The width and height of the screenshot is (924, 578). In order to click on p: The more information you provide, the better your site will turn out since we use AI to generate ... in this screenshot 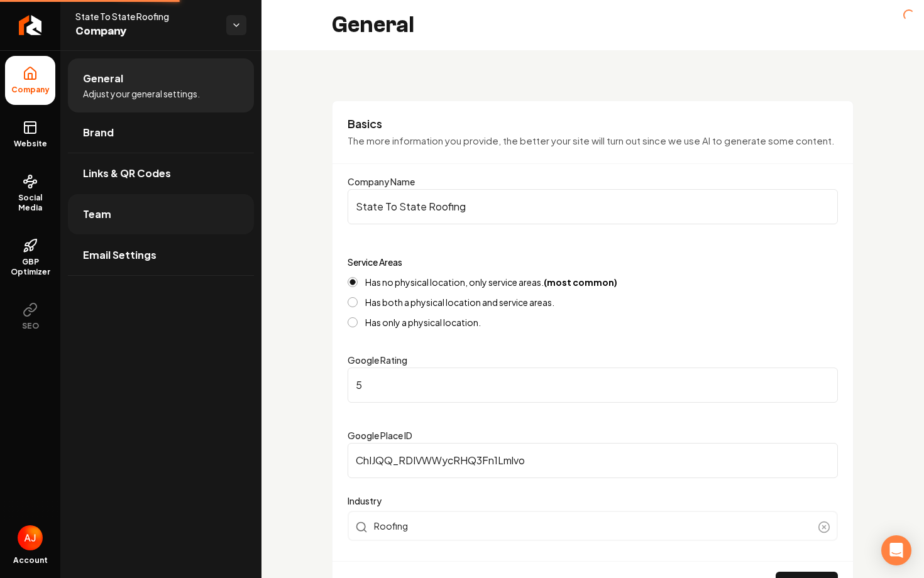, I will do `click(593, 141)`.